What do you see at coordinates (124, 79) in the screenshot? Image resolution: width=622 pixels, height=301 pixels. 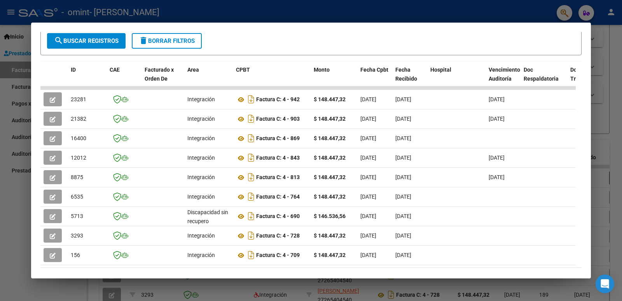 I see `datatable-header-cell: CAE` at bounding box center [124, 79].